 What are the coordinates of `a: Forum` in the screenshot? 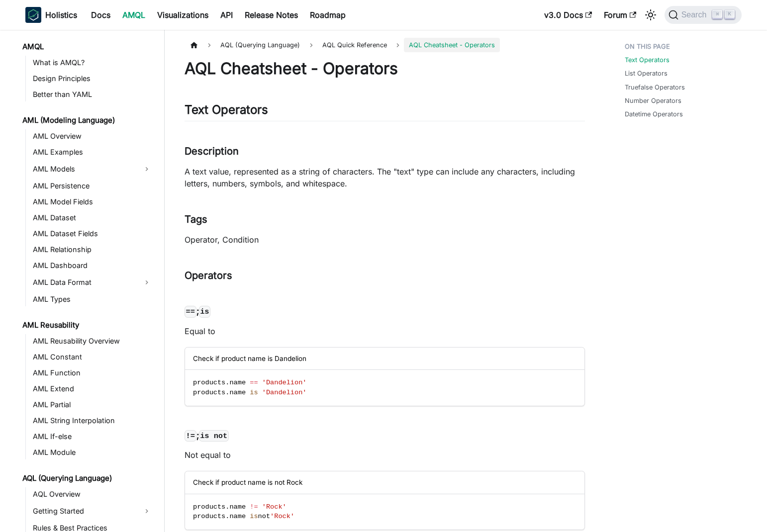 It's located at (620, 15).